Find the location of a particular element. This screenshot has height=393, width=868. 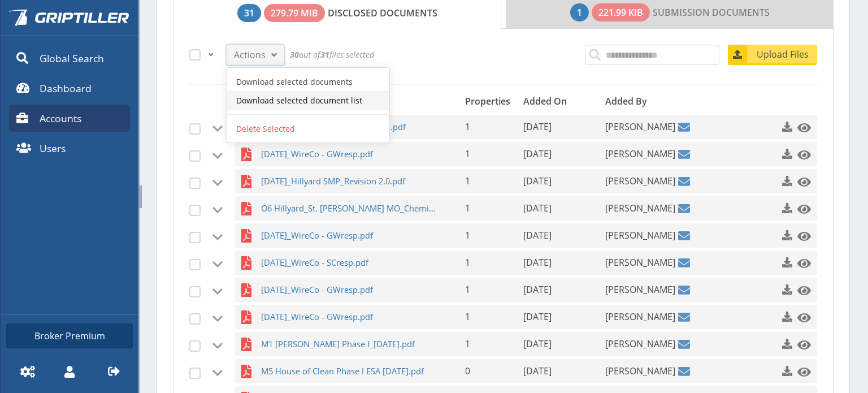

div: Added By is located at coordinates (660, 101).